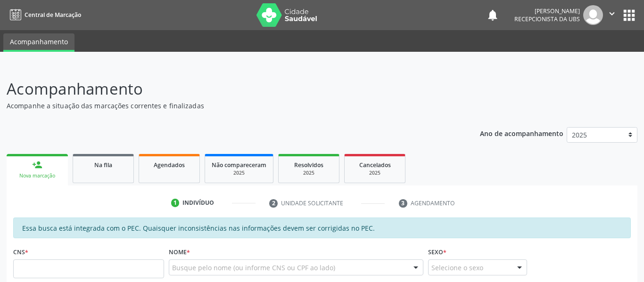 This screenshot has width=644, height=282. What do you see at coordinates (593, 15) in the screenshot?
I see `img: img` at bounding box center [593, 15].